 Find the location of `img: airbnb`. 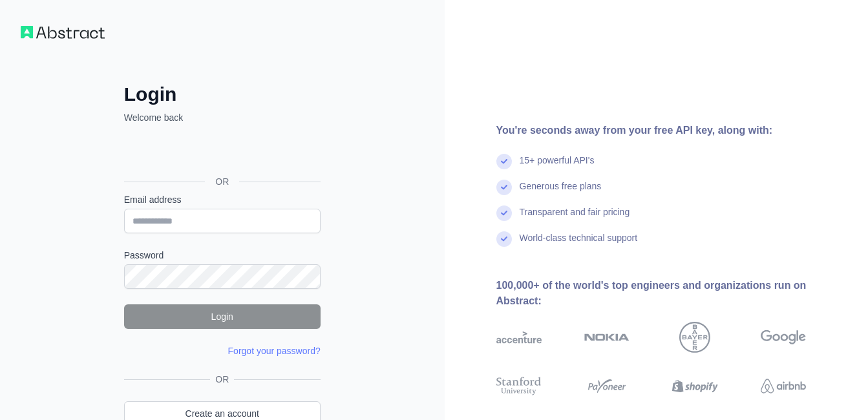

img: airbnb is located at coordinates (784, 386).